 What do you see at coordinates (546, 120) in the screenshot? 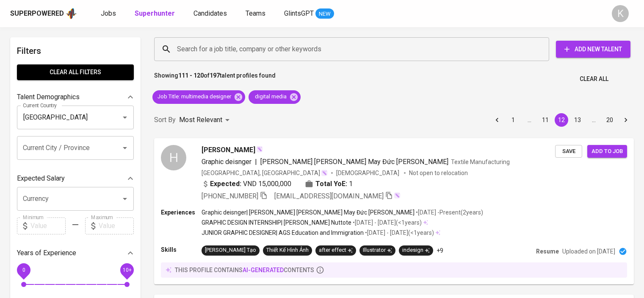
I see `button: Go to page 11` at bounding box center [546, 120].